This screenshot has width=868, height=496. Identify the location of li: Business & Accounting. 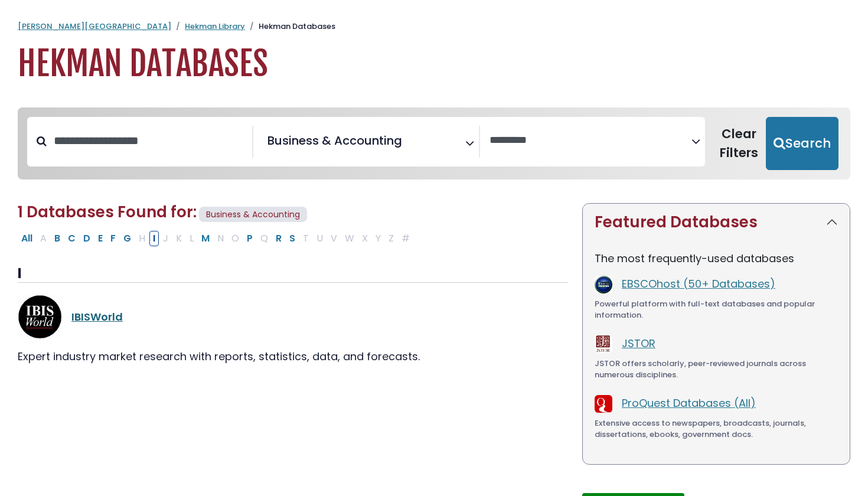
(332, 140).